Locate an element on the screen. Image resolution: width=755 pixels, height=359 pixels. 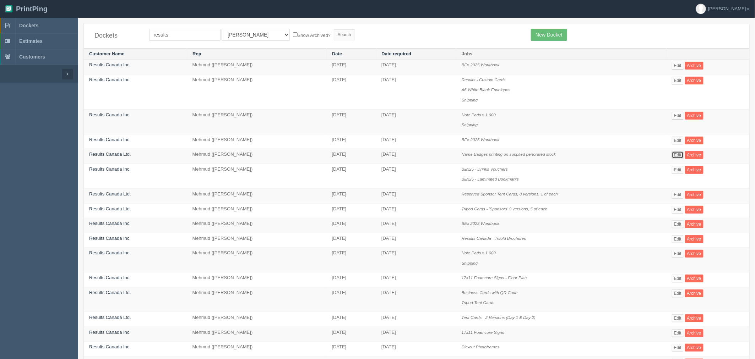
img: logo-3e63b451c926e2ac314895c53de4908e5d424f24456219fb08d385ab2e579770.png is located at coordinates (9, 9).